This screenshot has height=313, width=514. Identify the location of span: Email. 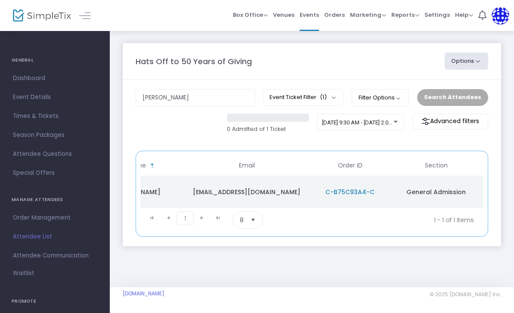
(246, 165).